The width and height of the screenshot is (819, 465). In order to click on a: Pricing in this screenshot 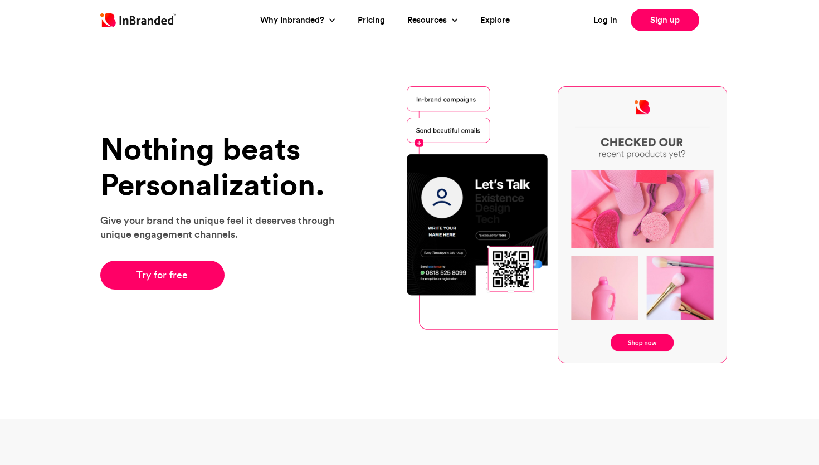, I will do `click(371, 20)`.